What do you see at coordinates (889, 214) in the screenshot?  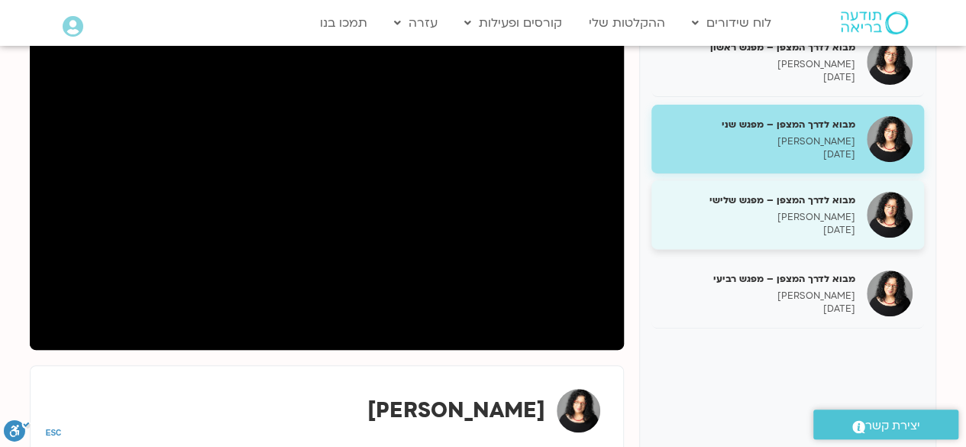 I see `img: מבוא לדרך המצפן – מפגש שלישי` at bounding box center [889, 214].